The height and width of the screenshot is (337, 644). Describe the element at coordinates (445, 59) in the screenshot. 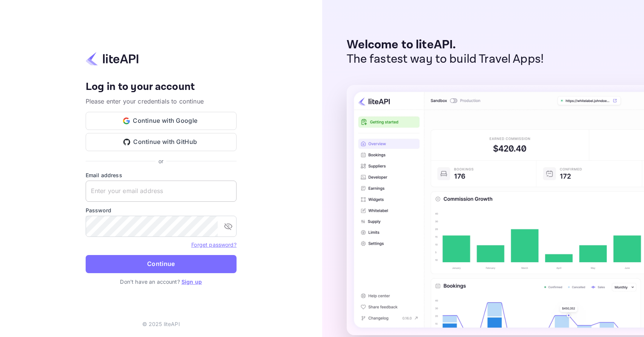

I see `p: The fastest way to build Travel Apps!` at that location.